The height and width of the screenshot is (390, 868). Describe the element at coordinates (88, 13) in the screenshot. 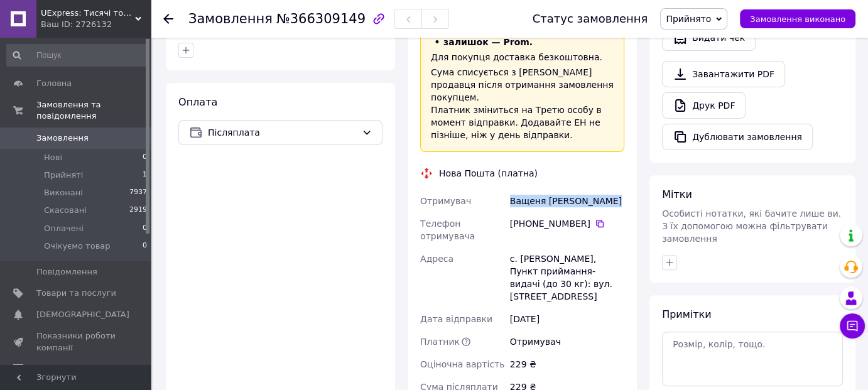

I see `span: UExpress: Тисячі товарів, один сайт!` at that location.